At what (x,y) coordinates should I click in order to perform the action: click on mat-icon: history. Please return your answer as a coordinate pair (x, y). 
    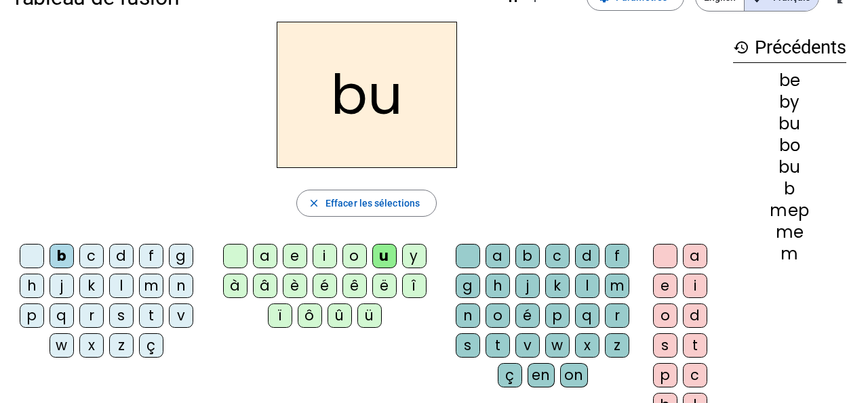
    Looking at the image, I should click on (741, 48).